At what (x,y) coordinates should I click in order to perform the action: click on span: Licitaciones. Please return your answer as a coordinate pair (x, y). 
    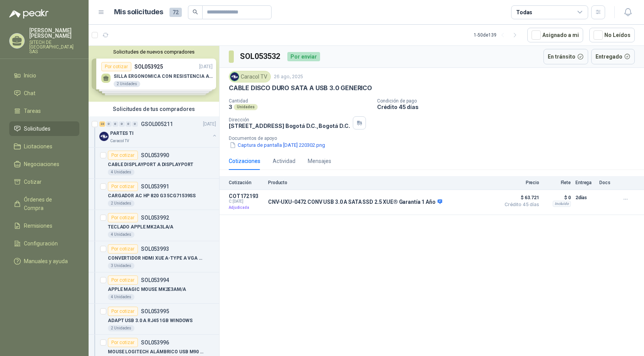
    Looking at the image, I should click on (38, 146).